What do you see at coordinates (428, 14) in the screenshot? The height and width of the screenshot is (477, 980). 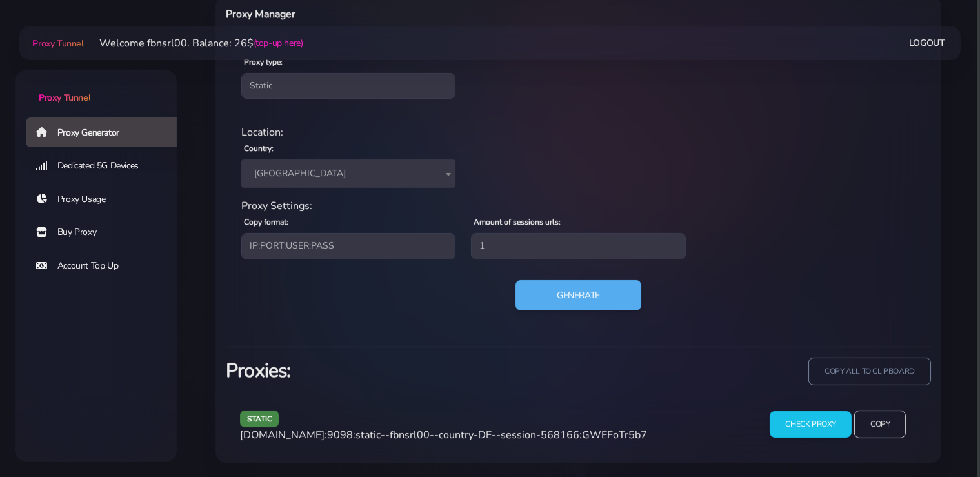 I see `h6: Proxy Manager` at bounding box center [428, 14].